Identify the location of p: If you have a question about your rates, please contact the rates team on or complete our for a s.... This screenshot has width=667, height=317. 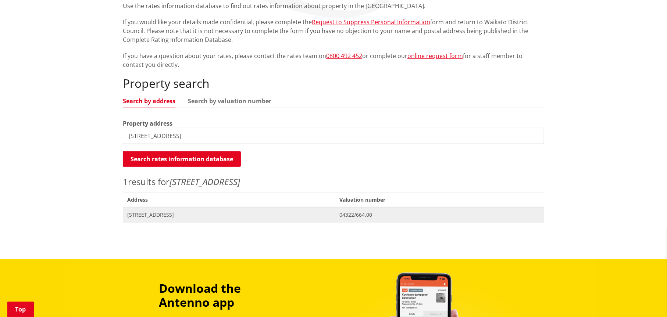
(334, 60).